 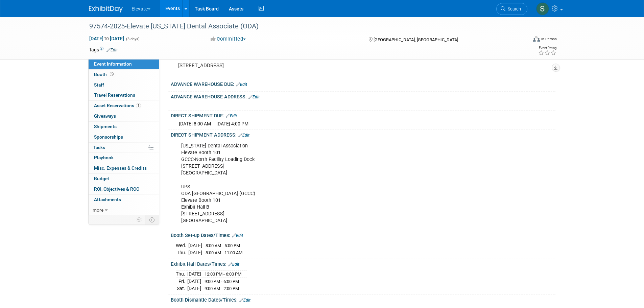 What do you see at coordinates (102, 179) in the screenshot?
I see `span: Budget` at bounding box center [102, 179].